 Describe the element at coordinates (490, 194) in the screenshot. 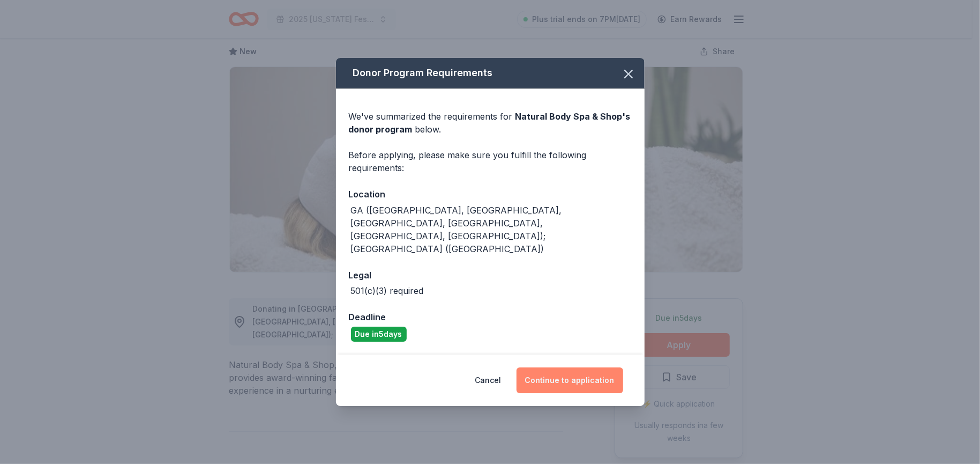

I see `div: Location` at that location.